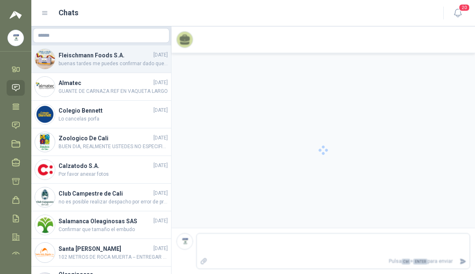  Describe the element at coordinates (105, 111) in the screenshot. I see `h4: Colegio Bennett` at that location.